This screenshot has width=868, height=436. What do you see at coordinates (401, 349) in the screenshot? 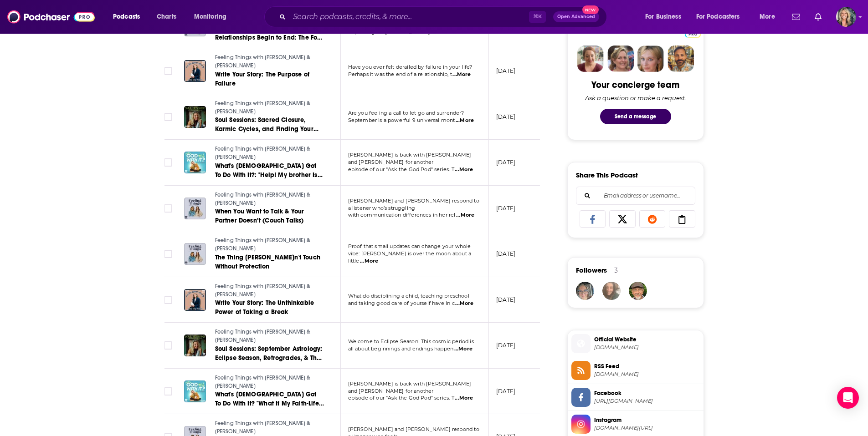
I see `span: all about beginnings and endings happen` at bounding box center [401, 349].